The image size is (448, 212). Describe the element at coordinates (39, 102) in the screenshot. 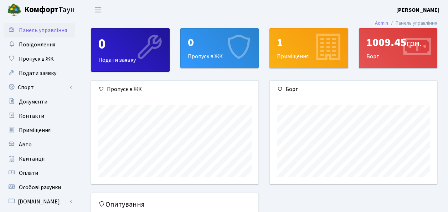

I see `a: Документи` at that location.